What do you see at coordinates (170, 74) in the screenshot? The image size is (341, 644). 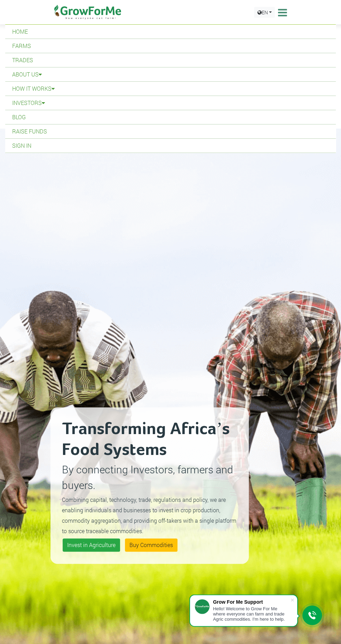 I see `a: About Us` at bounding box center [170, 74].